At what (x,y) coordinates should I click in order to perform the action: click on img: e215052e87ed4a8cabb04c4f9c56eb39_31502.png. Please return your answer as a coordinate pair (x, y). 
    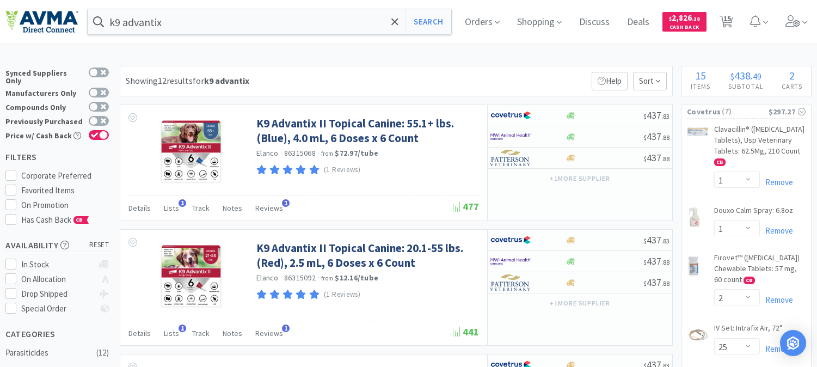
    Looking at the image, I should click on (694, 217).